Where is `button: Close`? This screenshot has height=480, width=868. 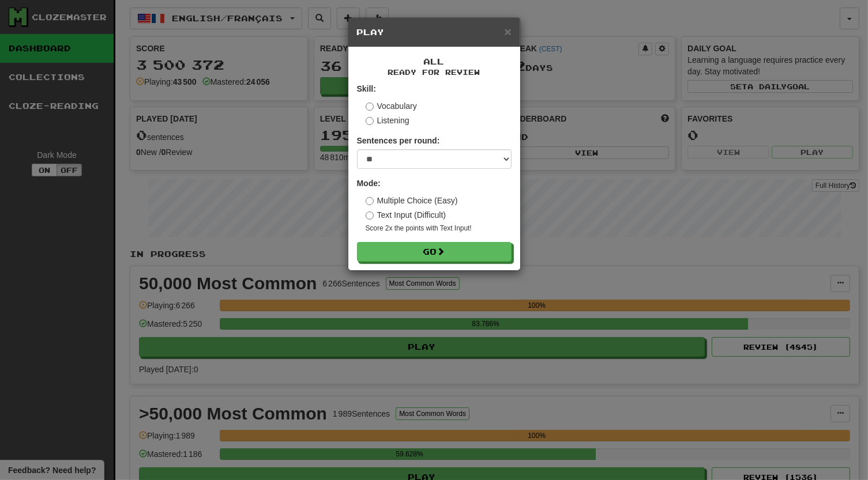 button: Close is located at coordinates (507, 31).